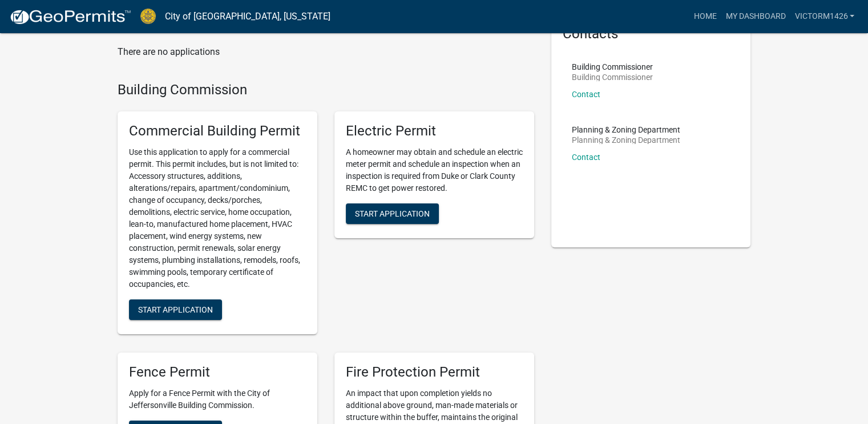  I want to click on h5: Fence Permit, so click(217, 372).